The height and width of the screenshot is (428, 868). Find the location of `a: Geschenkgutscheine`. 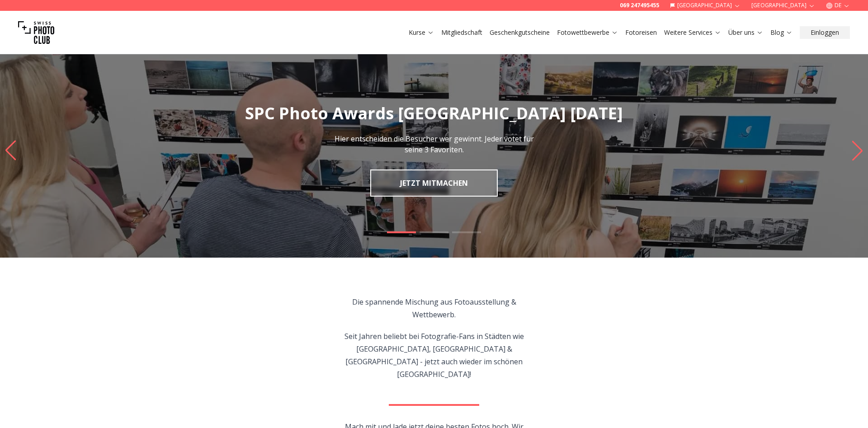

a: Geschenkgutscheine is located at coordinates (519, 32).